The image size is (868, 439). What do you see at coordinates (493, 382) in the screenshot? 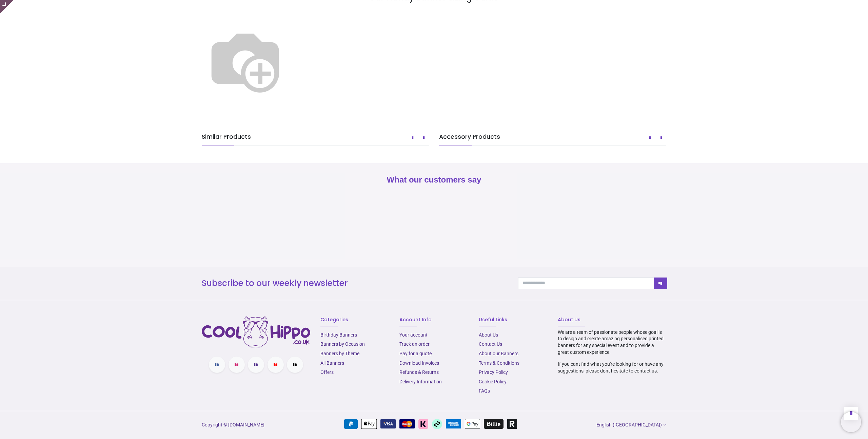
I see `a: Cookie Policy` at bounding box center [493, 382].